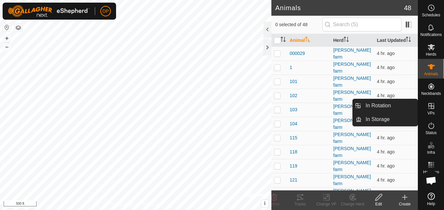 The height and width of the screenshot is (210, 444). What do you see at coordinates (293, 138) in the screenshot?
I see `span: 115` at bounding box center [293, 138].